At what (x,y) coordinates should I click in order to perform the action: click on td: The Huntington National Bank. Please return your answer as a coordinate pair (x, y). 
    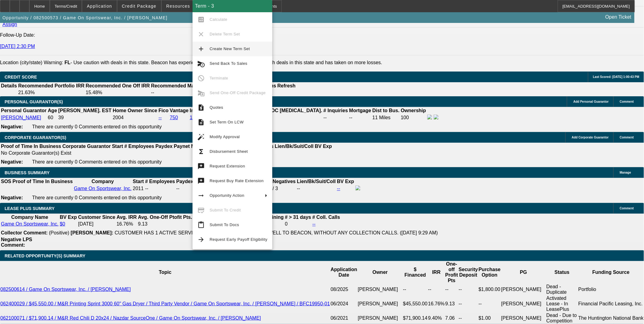
    Looking at the image, I should click on (611, 318).